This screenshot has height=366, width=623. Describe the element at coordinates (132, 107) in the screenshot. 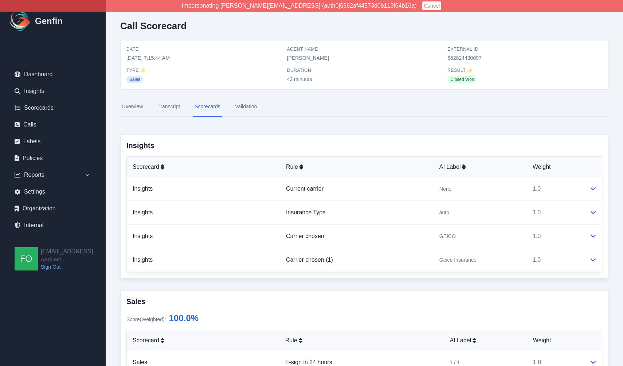

I see `a: Overview` at that location.